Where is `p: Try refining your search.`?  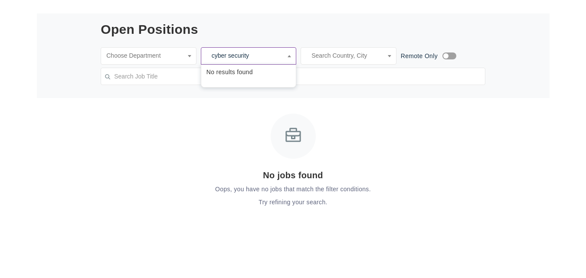
p: Try refining your search. is located at coordinates (293, 202).